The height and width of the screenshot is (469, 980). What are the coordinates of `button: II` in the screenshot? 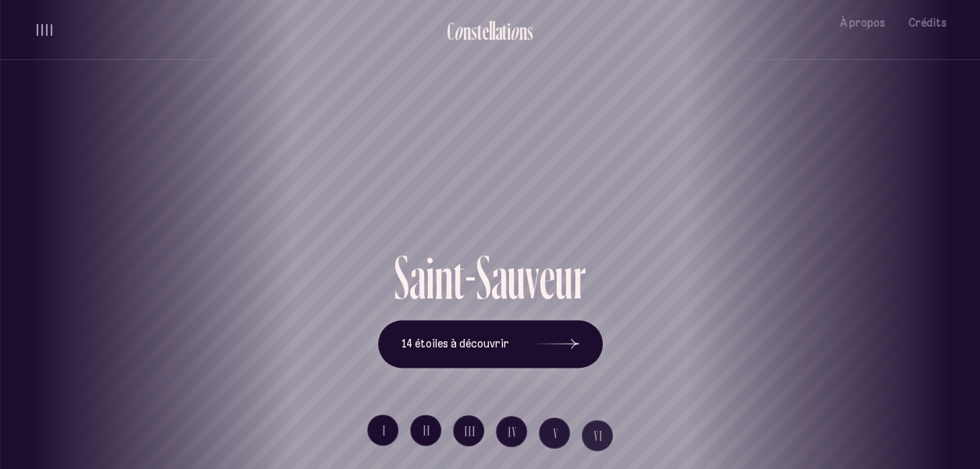 It's located at (425, 431).